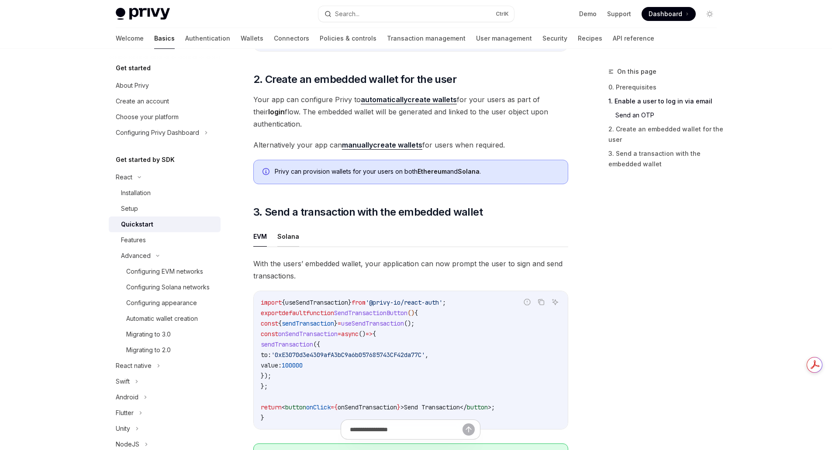 The width and height of the screenshot is (832, 450). What do you see at coordinates (136, 193) in the screenshot?
I see `div: Installation` at bounding box center [136, 193].